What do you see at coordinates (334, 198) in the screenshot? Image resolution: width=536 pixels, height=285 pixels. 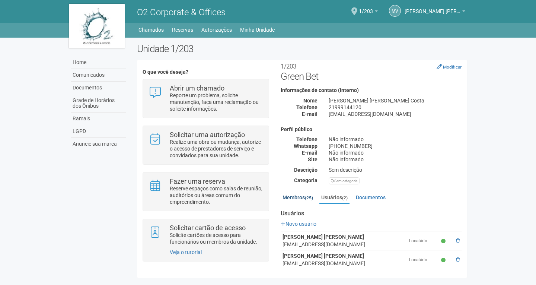 I see `a: Usuários(2)` at bounding box center [334, 198].